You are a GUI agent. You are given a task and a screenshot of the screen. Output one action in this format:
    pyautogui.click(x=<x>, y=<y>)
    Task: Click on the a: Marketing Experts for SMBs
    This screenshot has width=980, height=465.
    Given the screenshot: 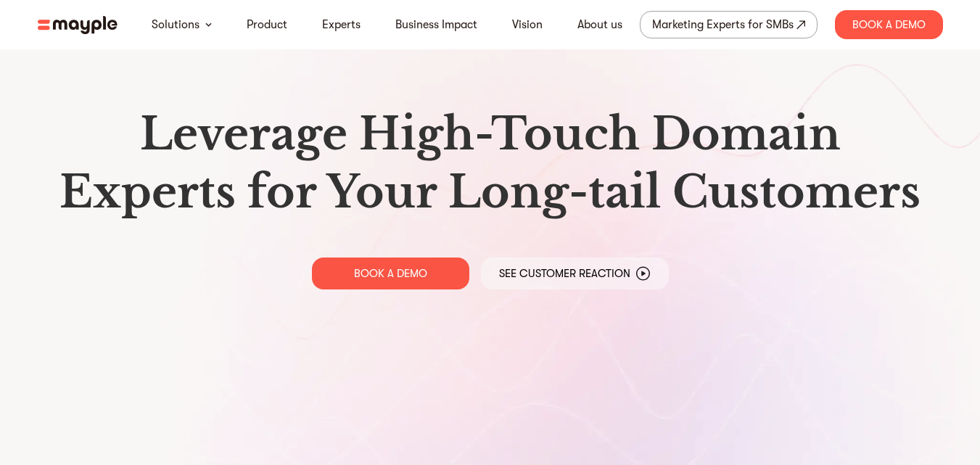 What is the action you would take?
    pyautogui.click(x=728, y=24)
    